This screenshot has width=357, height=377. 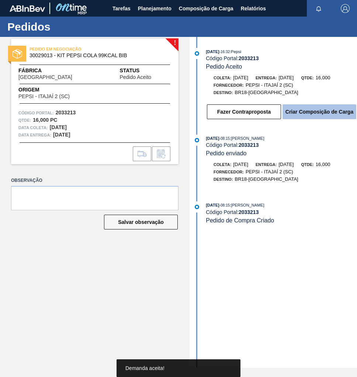 I want to click on button: Fazer Contraproposta, so click(x=244, y=112).